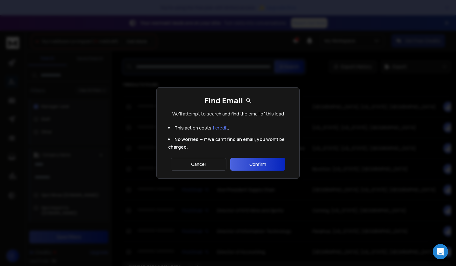 The width and height of the screenshot is (456, 266). What do you see at coordinates (220, 127) in the screenshot?
I see `span: 1 credit` at bounding box center [220, 127].